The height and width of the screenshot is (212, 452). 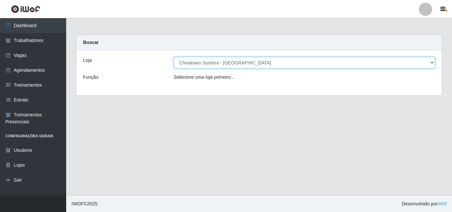 I want to click on strong: Buscar, so click(x=91, y=42).